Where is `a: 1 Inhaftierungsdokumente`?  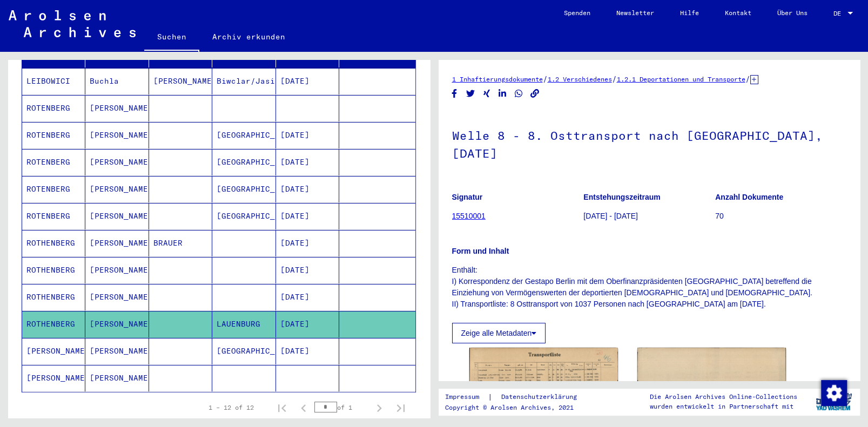
a: 1 Inhaftierungsdokumente is located at coordinates (497, 79).